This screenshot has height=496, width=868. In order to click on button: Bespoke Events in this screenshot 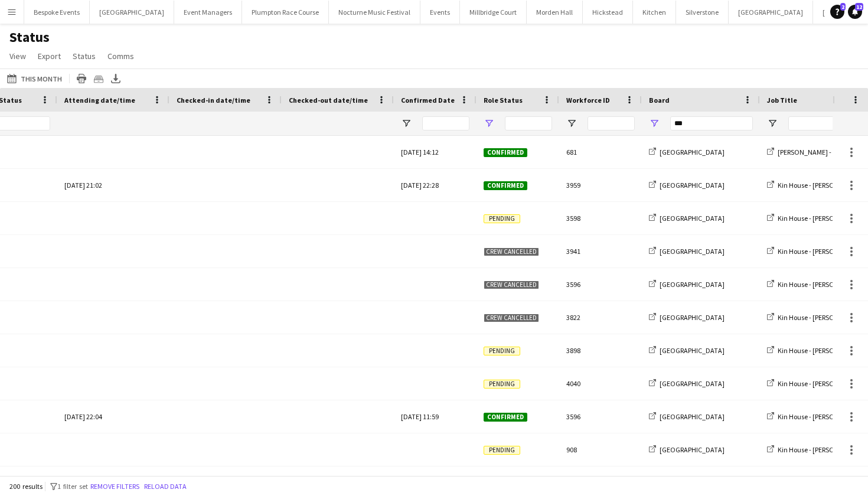, I will do `click(57, 12)`.